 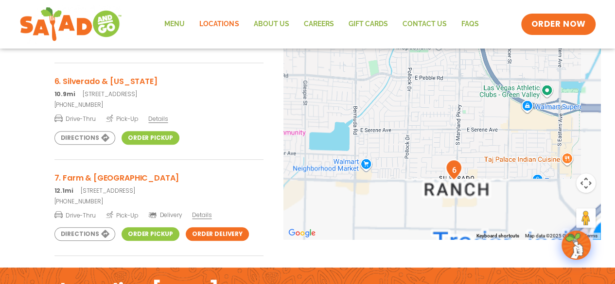 I want to click on a: Menu, so click(x=174, y=24).